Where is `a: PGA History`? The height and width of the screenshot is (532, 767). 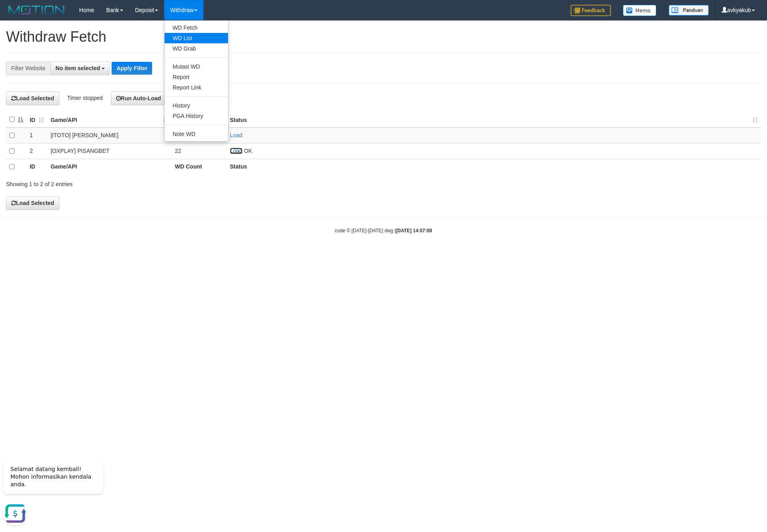 a: PGA History is located at coordinates (196, 116).